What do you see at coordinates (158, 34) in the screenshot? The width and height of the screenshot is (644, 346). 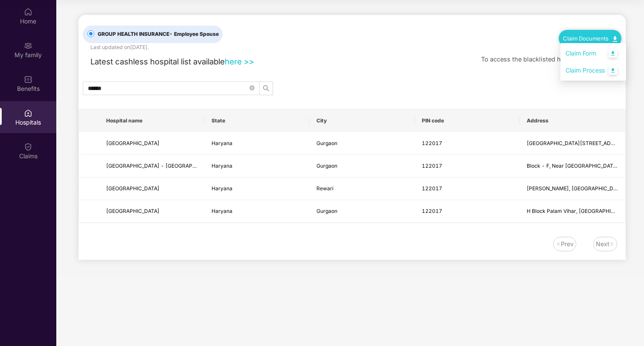 I see `span: GROUP HEALTH INSURANCE` at bounding box center [158, 34].